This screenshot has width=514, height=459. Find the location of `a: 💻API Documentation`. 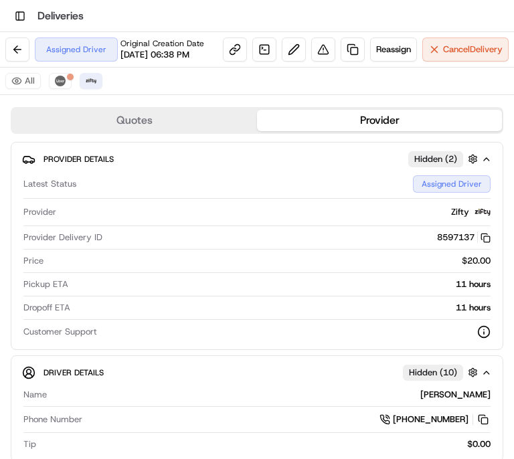

a: 💻API Documentation is located at coordinates (164, 305).